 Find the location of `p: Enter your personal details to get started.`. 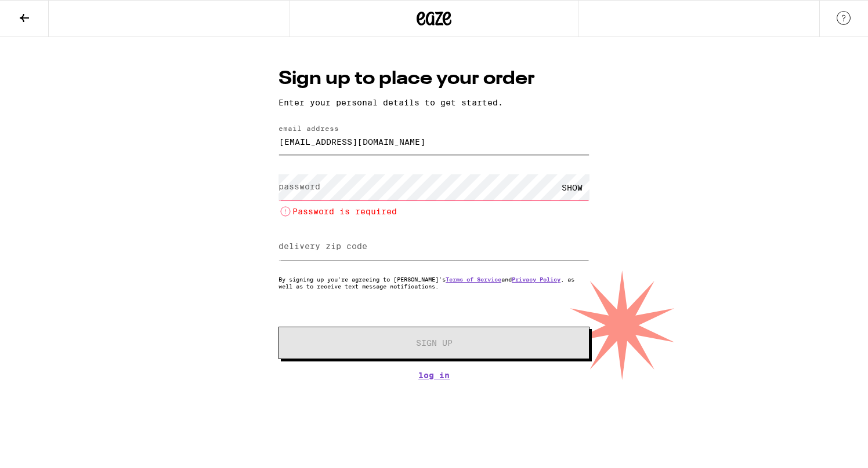

p: Enter your personal details to get started. is located at coordinates (434, 103).